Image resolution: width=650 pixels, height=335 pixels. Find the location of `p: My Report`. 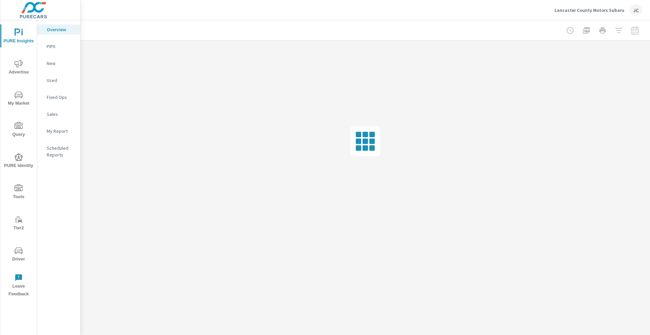

p: My Report is located at coordinates (61, 131).